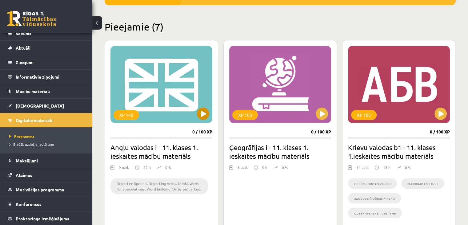  Describe the element at coordinates (161, 151) in the screenshot. I see `h2: Angļu valodas i - 11. klases 1. ieskaites mācību materiāls` at that location.